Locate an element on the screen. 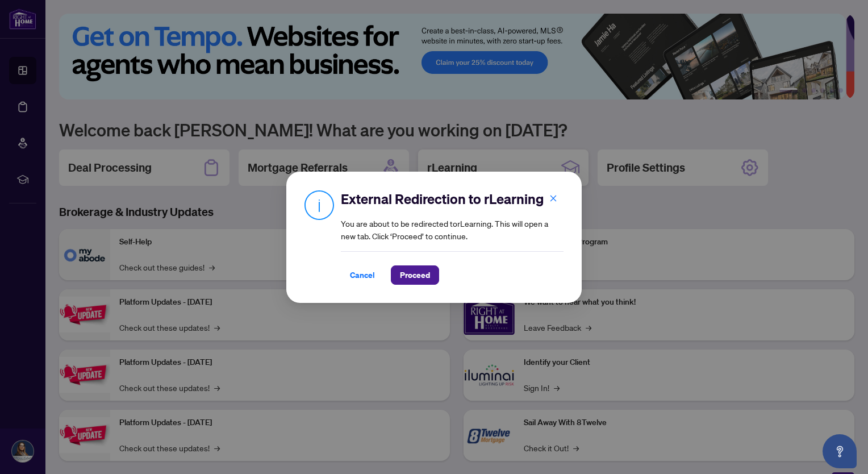 This screenshot has height=474, width=868. img: Info Icon is located at coordinates (319, 204).